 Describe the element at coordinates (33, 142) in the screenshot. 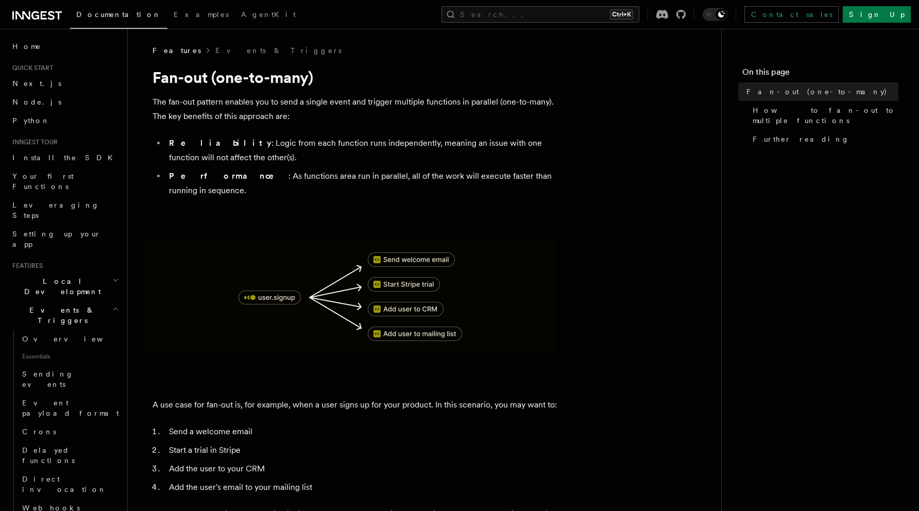

I see `span: Inngest tour` at that location.